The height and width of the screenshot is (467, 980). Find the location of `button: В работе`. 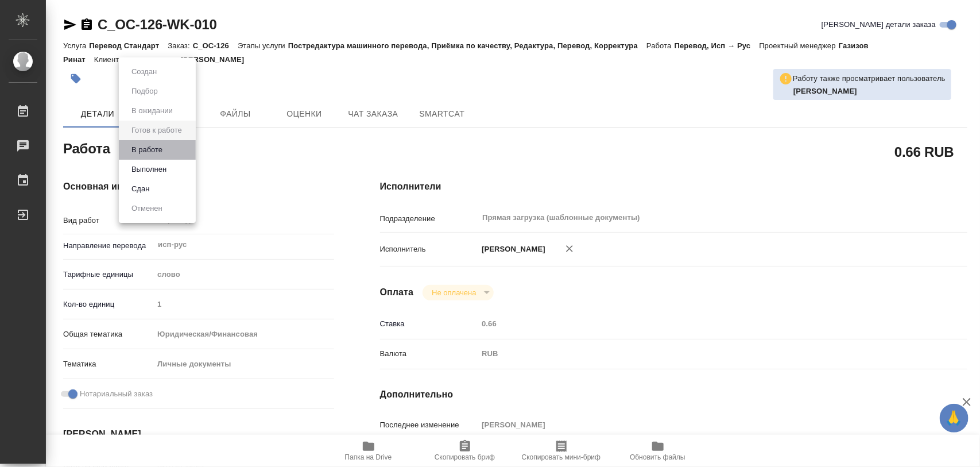

button: В работе is located at coordinates (147, 150).